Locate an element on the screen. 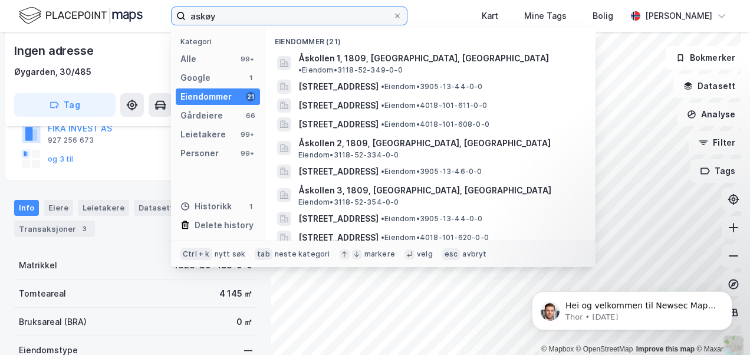  p: Message from Thor, sent 72w ago is located at coordinates (127, 51).